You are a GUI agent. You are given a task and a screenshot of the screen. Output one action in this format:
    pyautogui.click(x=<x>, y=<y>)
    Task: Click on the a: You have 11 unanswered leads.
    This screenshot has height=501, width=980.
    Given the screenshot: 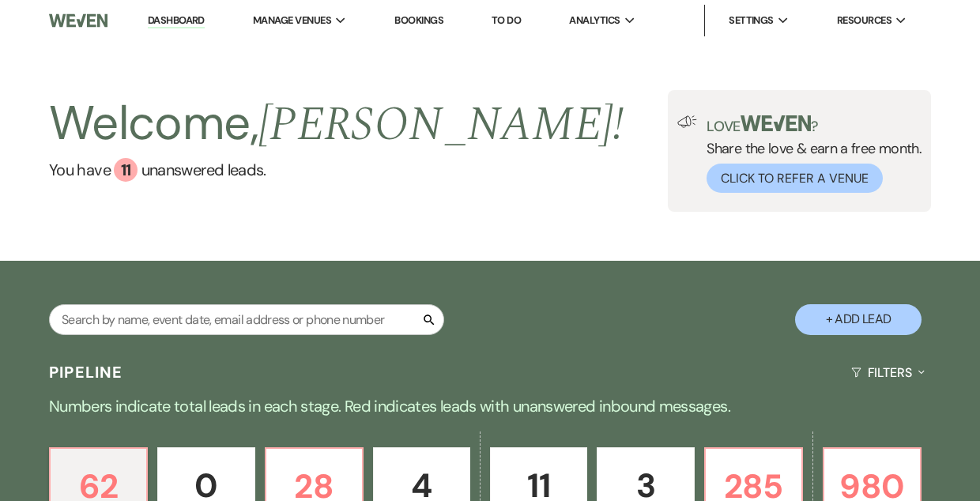 What is the action you would take?
    pyautogui.click(x=336, y=170)
    